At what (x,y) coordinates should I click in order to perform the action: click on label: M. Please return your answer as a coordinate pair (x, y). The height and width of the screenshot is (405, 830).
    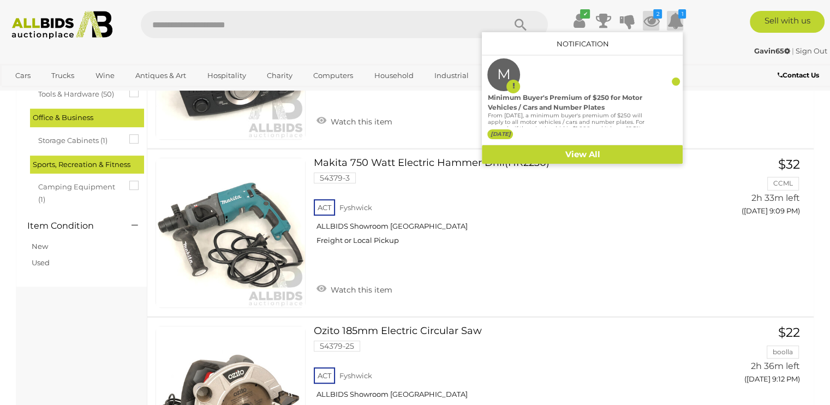
    Looking at the image, I should click on (504, 75).